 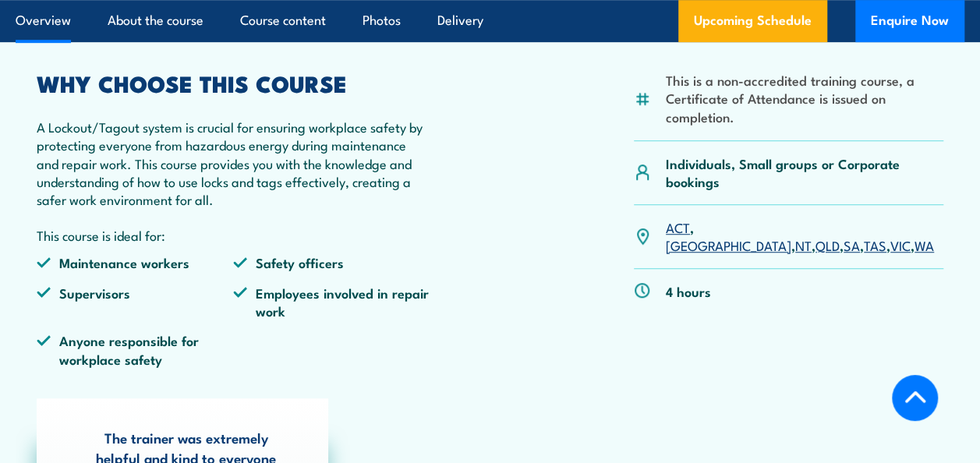 What do you see at coordinates (803, 244) in the screenshot?
I see `a: NT` at bounding box center [803, 244].